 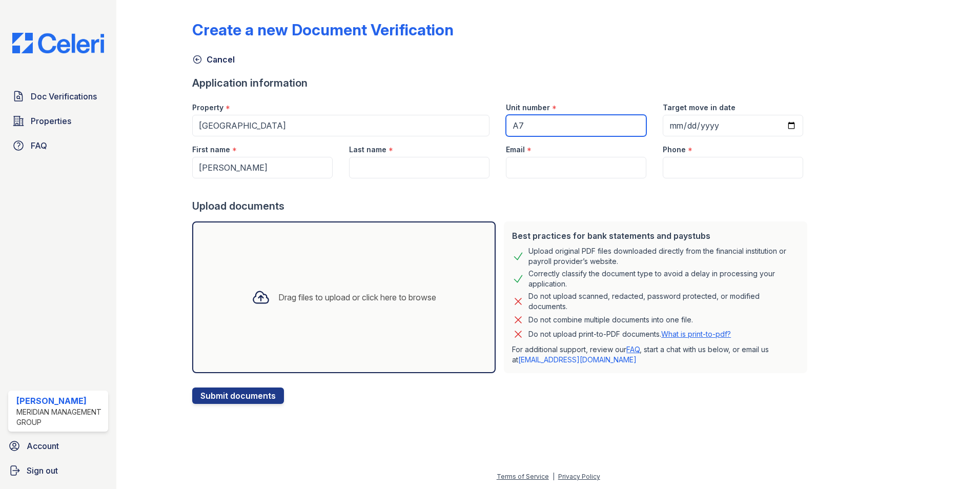 I want to click on a: Privacy Policy, so click(x=579, y=477).